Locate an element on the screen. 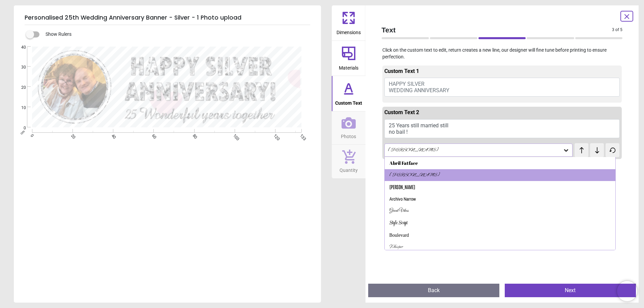 This screenshot has height=308, width=644. span: 30 is located at coordinates (20, 67).